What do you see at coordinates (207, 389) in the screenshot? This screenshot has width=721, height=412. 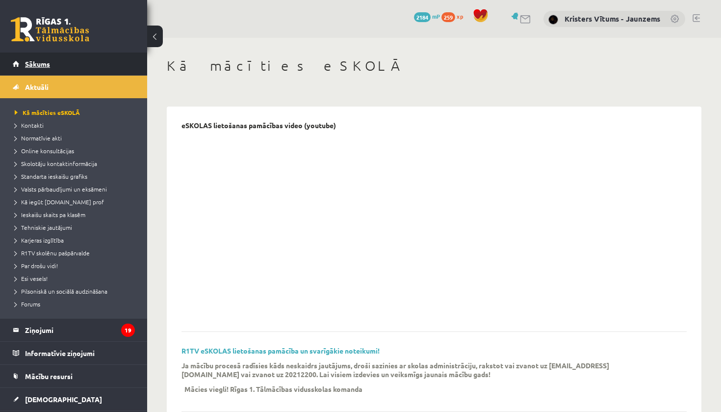 I see `p: Mācies viegli!` at bounding box center [207, 389].